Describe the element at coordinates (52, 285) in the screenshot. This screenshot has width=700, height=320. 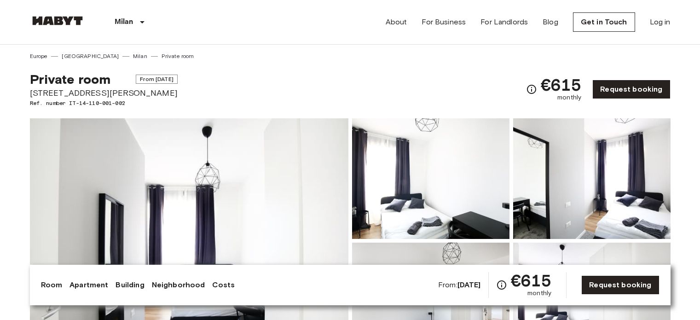
I see `a: Room` at that location.